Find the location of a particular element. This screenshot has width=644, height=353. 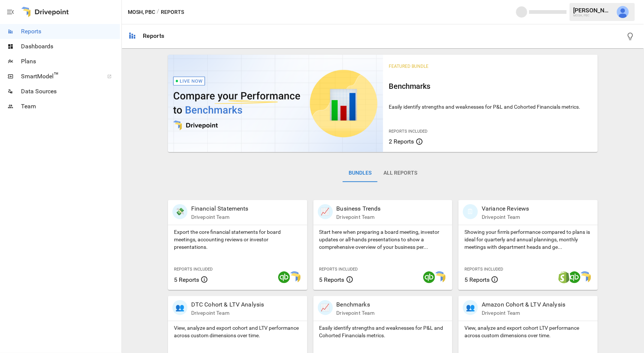

p: Export the core financial statements for board meetings, accounting reviews or investor presentat... is located at coordinates (238, 240).